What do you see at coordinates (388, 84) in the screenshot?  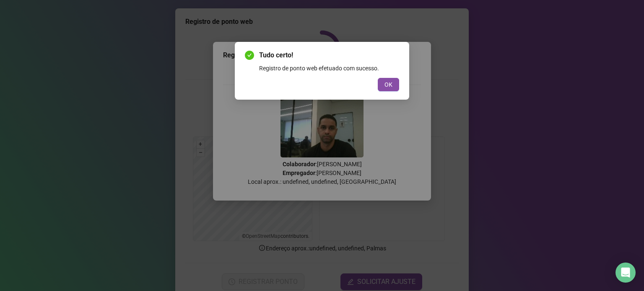 I see `span: OK` at bounding box center [388, 84].